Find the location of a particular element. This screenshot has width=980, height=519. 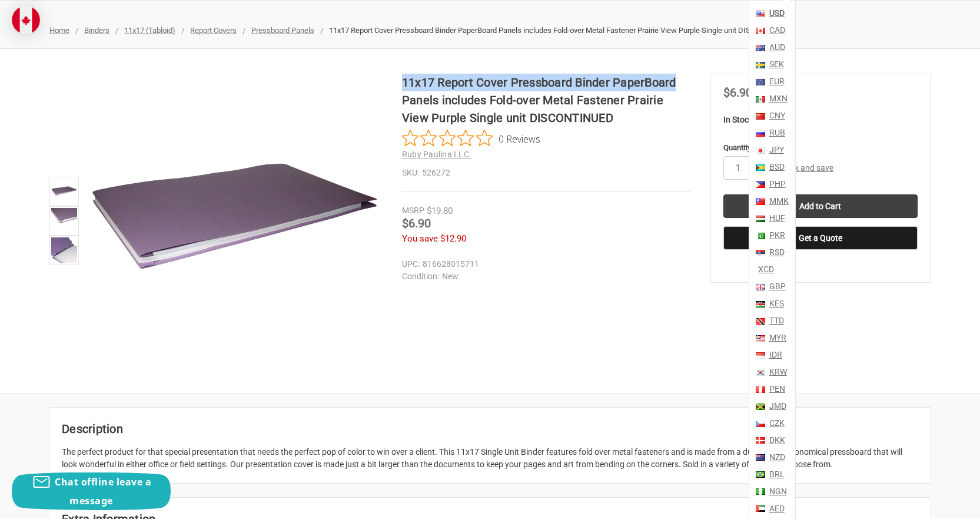

a: Report Covers is located at coordinates (213, 30).